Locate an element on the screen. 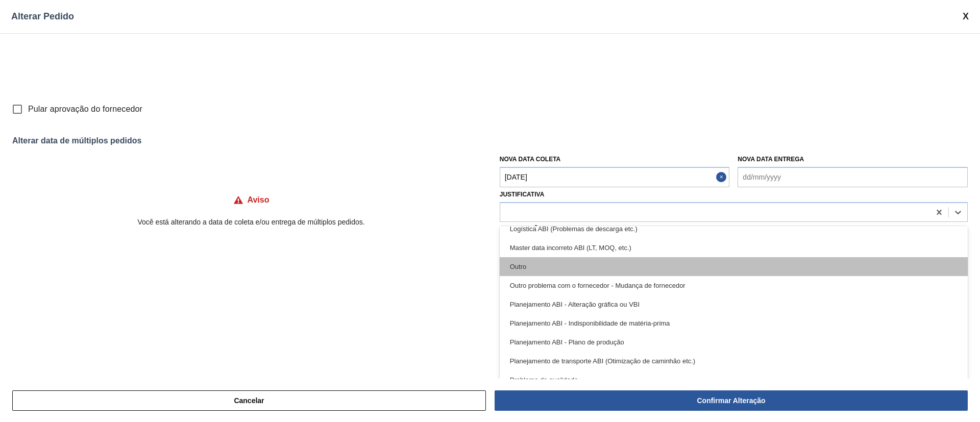 The width and height of the screenshot is (980, 422). label: Observação is located at coordinates (734, 229).